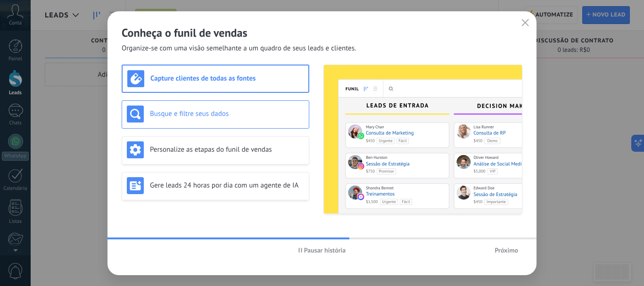 This screenshot has height=286, width=644. What do you see at coordinates (227, 78) in the screenshot?
I see `h3: Capture clientes de todas as fontes` at bounding box center [227, 78].